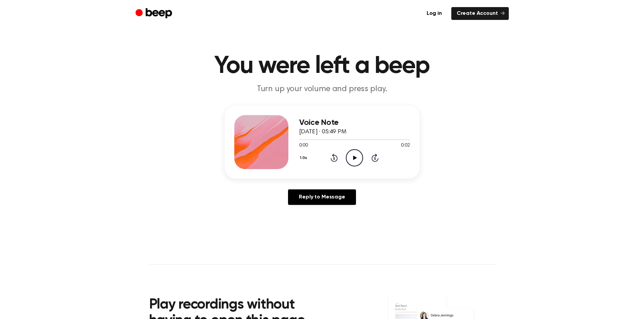 This screenshot has height=319, width=644. Describe the element at coordinates (405, 145) in the screenshot. I see `span: 0:02` at that location.